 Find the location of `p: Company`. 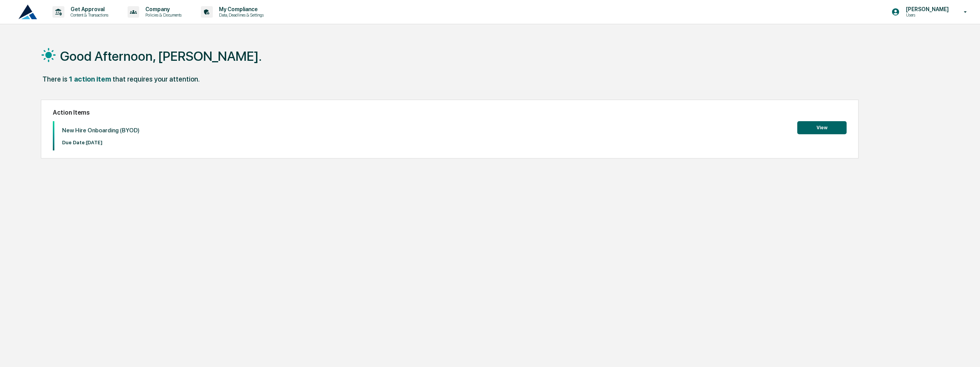

p: Company is located at coordinates (162, 9).